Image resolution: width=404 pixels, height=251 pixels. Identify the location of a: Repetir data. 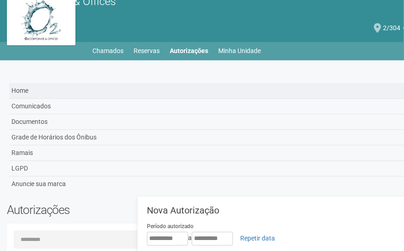
(258, 239).